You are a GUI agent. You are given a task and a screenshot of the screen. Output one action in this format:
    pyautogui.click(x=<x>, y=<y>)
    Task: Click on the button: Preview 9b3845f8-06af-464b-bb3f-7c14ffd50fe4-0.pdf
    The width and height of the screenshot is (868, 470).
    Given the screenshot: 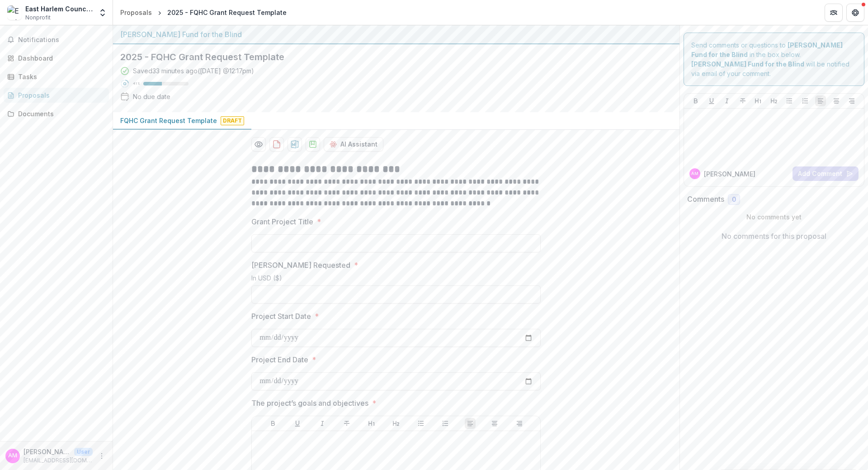 What is the action you would take?
    pyautogui.click(x=259, y=144)
    